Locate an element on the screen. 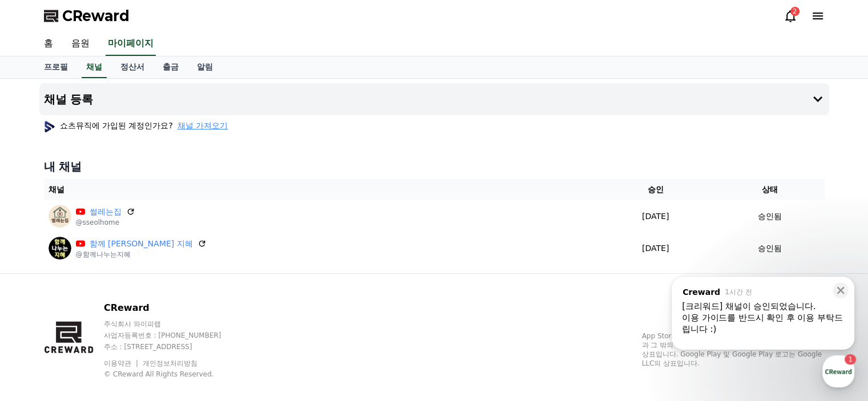 The width and height of the screenshot is (868, 401). a: 이용약관 is located at coordinates (122, 364).